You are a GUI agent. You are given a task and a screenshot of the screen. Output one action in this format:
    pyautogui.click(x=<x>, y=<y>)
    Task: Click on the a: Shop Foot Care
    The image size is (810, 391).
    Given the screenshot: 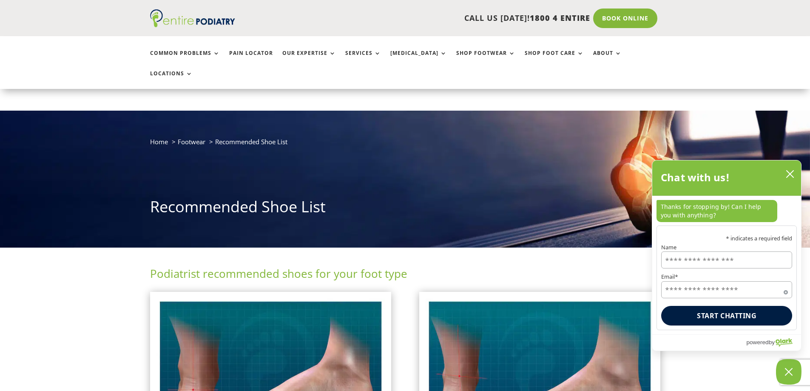 What is the action you would take?
    pyautogui.click(x=554, y=59)
    